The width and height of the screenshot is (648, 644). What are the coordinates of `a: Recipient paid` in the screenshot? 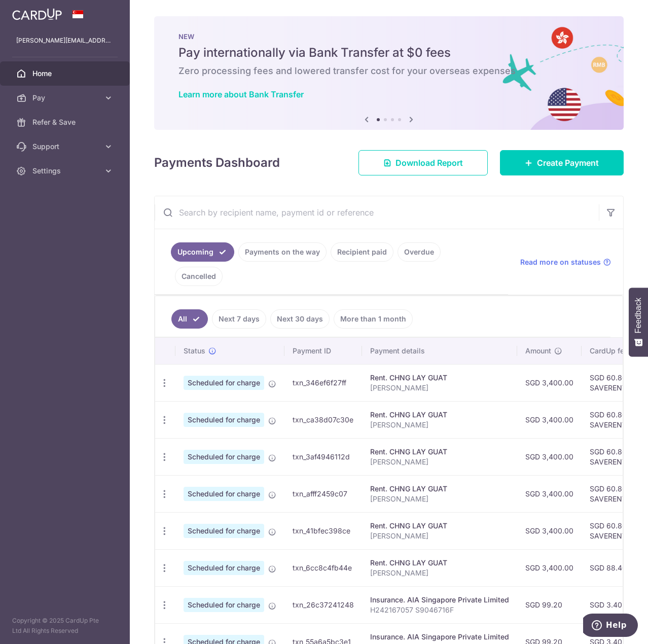 It's located at (362, 252).